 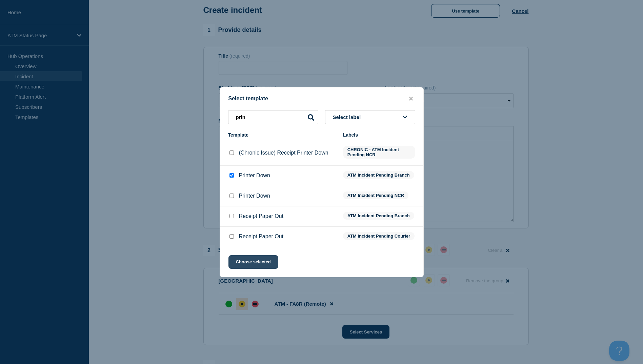 What do you see at coordinates (379, 236) in the screenshot?
I see `span: ATM Incident Pending Courier` at bounding box center [379, 236].